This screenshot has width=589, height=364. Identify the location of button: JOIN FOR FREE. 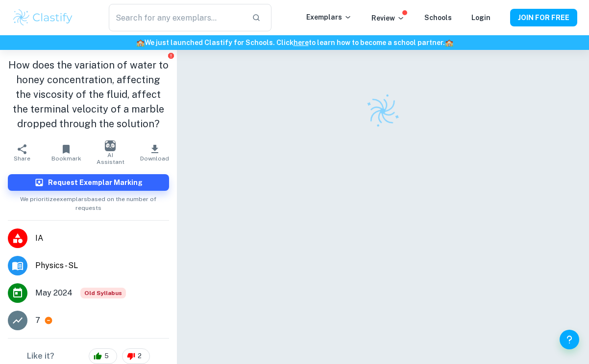
(544, 18).